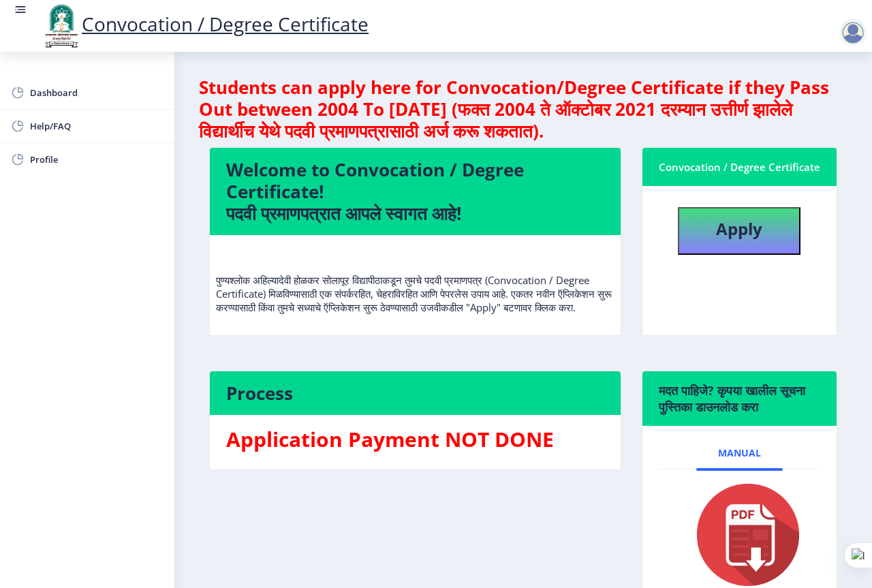  I want to click on img: logo, so click(61, 26).